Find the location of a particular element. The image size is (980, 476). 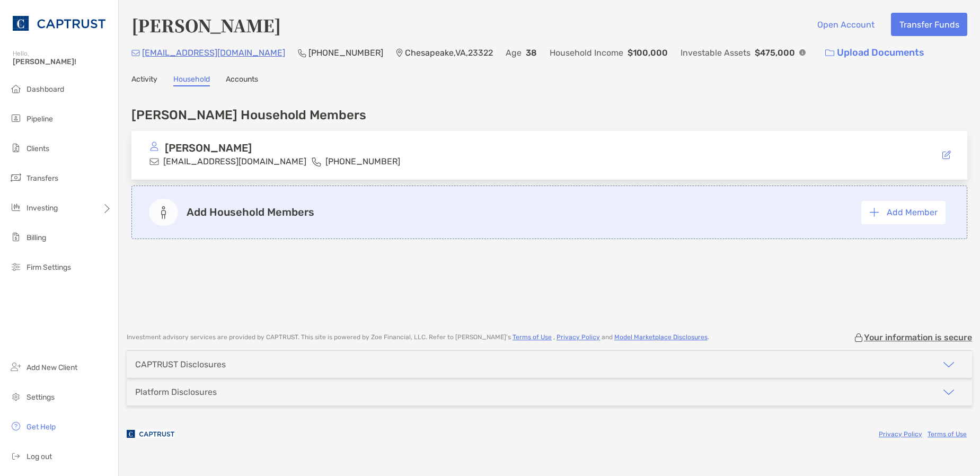

span: Transfers is located at coordinates (43, 178).